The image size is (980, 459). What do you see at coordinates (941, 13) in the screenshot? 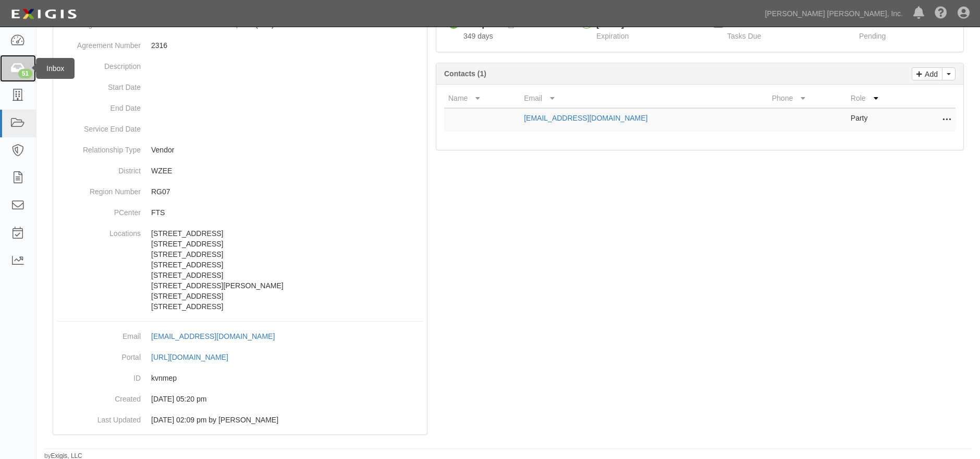
I see `i: Help Center - Complianz` at bounding box center [941, 13].